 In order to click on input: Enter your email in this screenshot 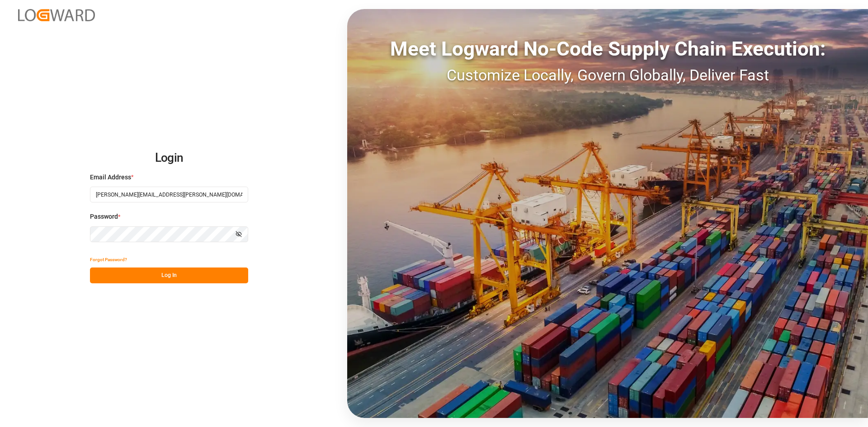, I will do `click(169, 194)`.